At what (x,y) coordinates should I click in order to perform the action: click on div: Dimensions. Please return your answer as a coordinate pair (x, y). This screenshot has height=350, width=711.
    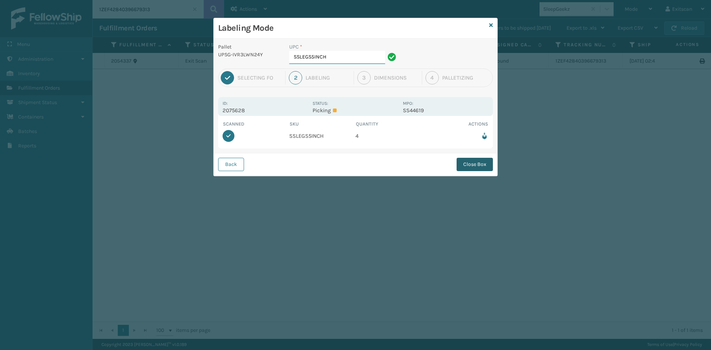
    Looking at the image, I should click on (396, 78).